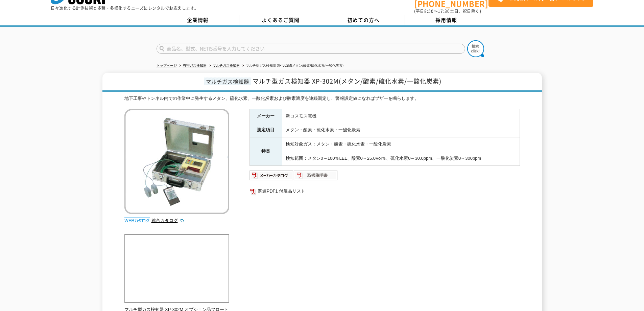 This screenshot has width=644, height=311. I want to click on div: 地下工事やトンネル内での作業中に発生するメタン、硫化水素、一酸化炭素および酸素濃度を連続測定し、警報設定値になればブザーを鳴らします。, so click(322, 98).